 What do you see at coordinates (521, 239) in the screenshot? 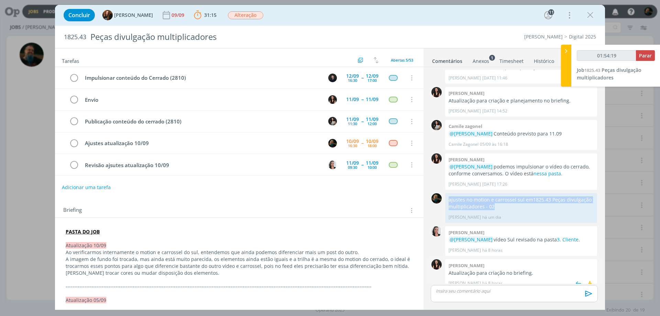
I see `p: vídeo Sul revisado na pasta .` at bounding box center [521, 239].